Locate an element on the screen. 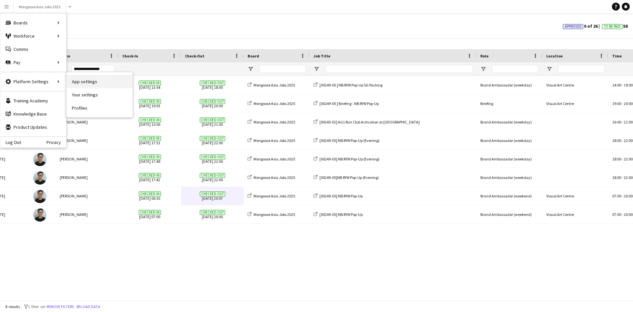  span: Board is located at coordinates (253, 56).